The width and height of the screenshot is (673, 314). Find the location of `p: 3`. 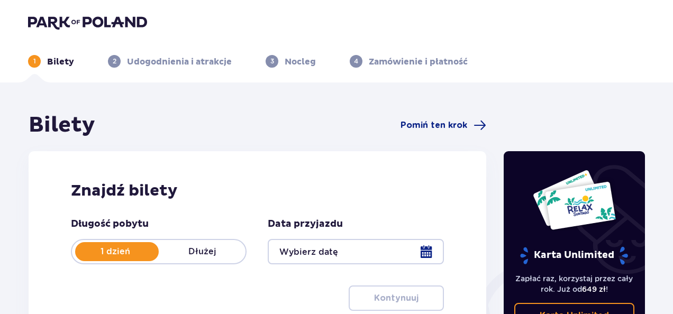

p: 3 is located at coordinates (272, 61).